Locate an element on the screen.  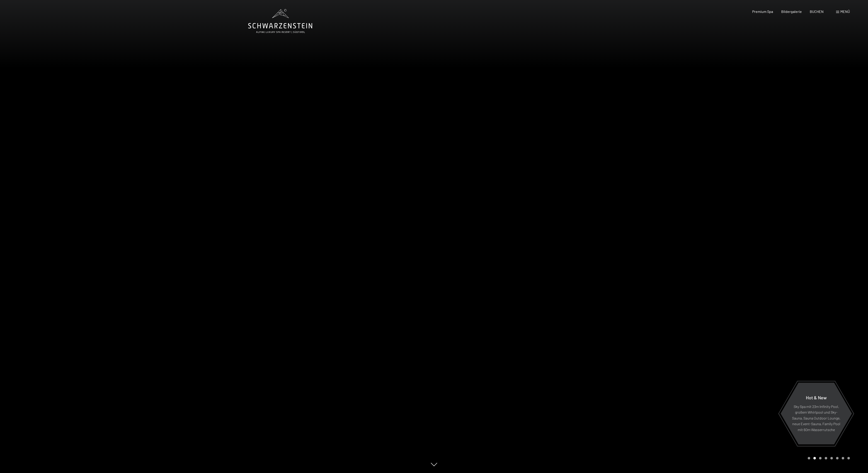
div: Carousel Page 1 is located at coordinates (809, 458).